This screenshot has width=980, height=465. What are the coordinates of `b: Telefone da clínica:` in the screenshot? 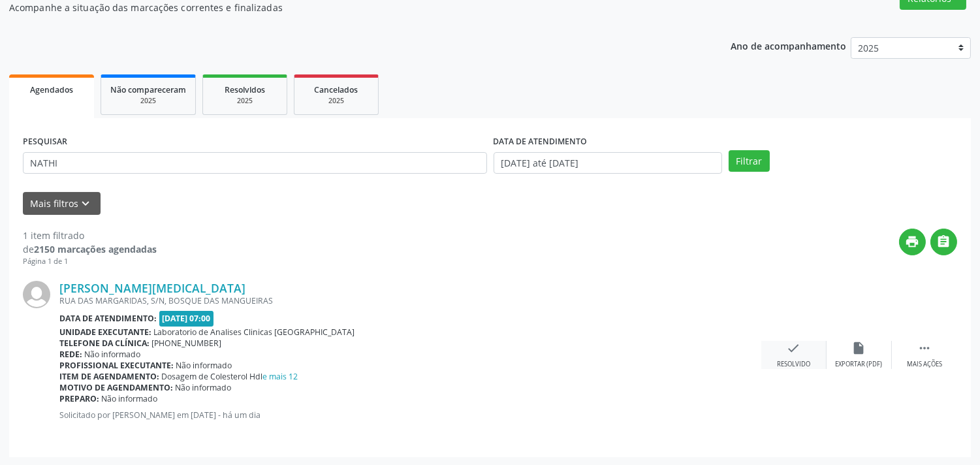 It's located at (104, 343).